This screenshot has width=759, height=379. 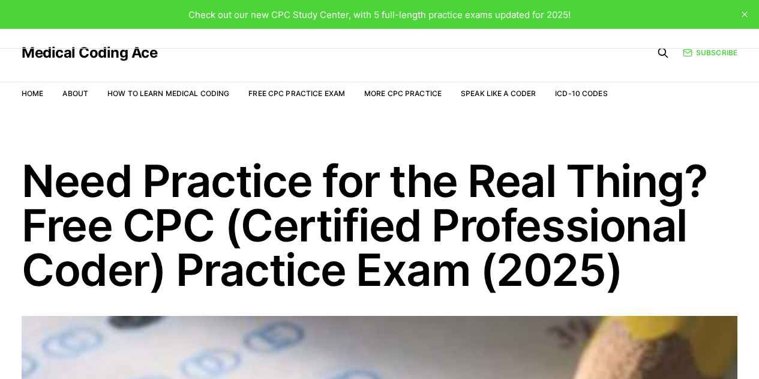 I want to click on span: Check out our new CPC Study Center, with 5 full-length practice exams updated for 2025!, so click(x=379, y=14).